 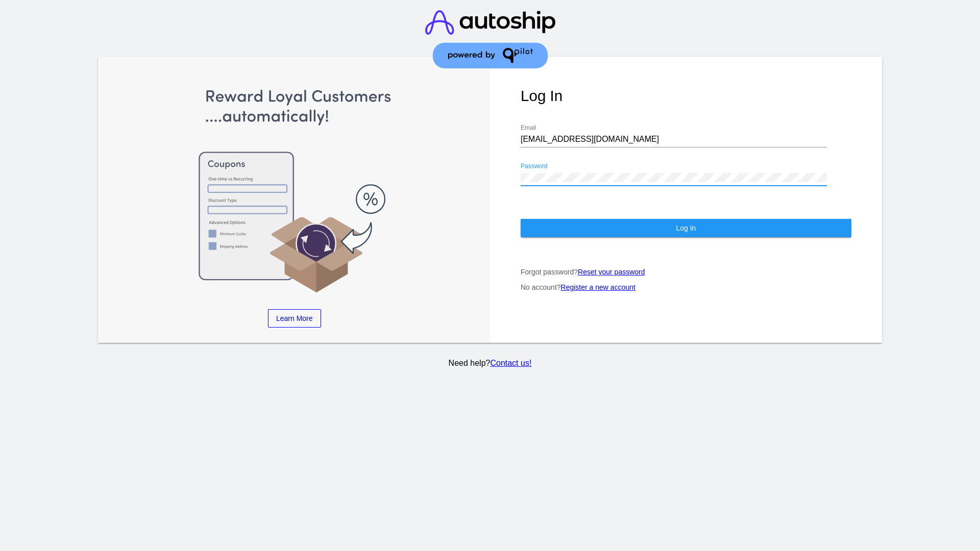 I want to click on a: Reset your password, so click(x=612, y=272).